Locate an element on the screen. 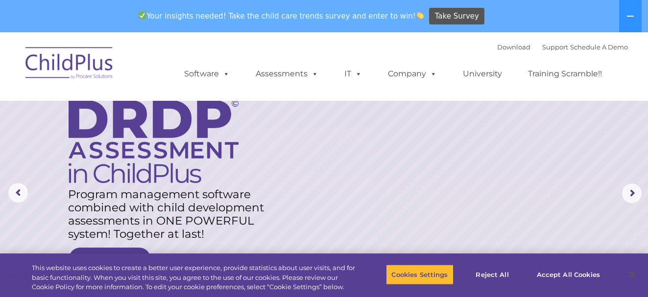 The height and width of the screenshot is (297, 648). span: Phone number is located at coordinates (157, 108).